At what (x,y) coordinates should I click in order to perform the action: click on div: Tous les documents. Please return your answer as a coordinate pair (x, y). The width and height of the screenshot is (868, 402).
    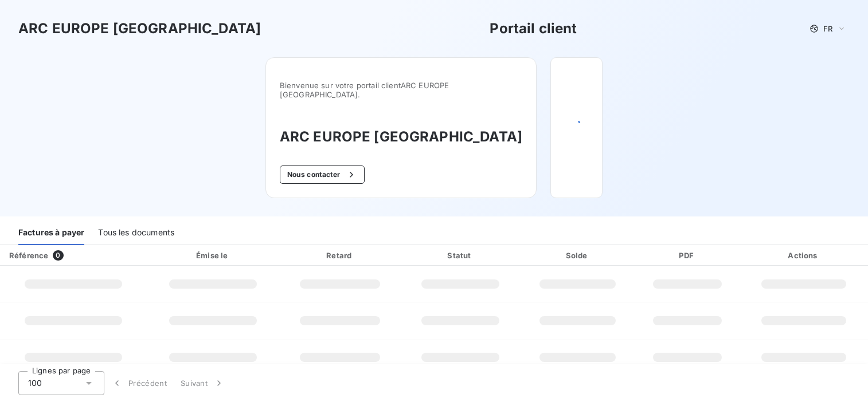
    Looking at the image, I should click on (136, 233).